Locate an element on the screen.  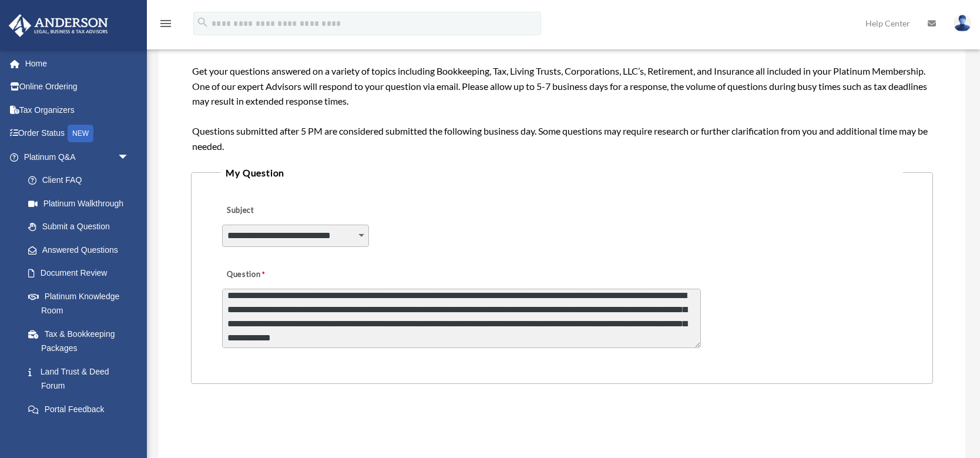
a: Tax Organizers is located at coordinates (77, 110).